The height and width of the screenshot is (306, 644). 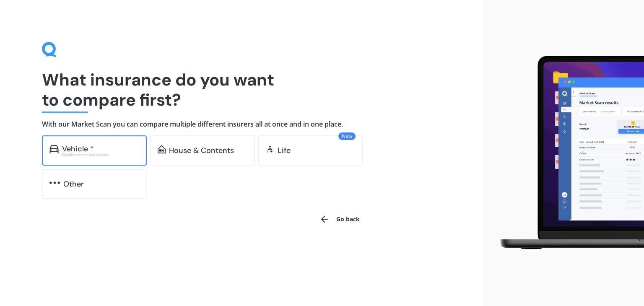 What do you see at coordinates (270, 149) in the screenshot?
I see `img: life.f720d6a2d7cdcd3ad642.svg` at bounding box center [270, 149].